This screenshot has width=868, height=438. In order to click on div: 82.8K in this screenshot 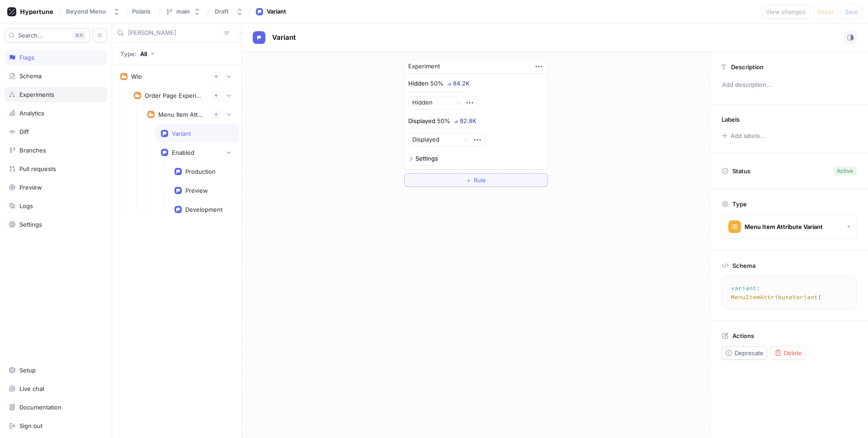, I will do `click(468, 121)`.